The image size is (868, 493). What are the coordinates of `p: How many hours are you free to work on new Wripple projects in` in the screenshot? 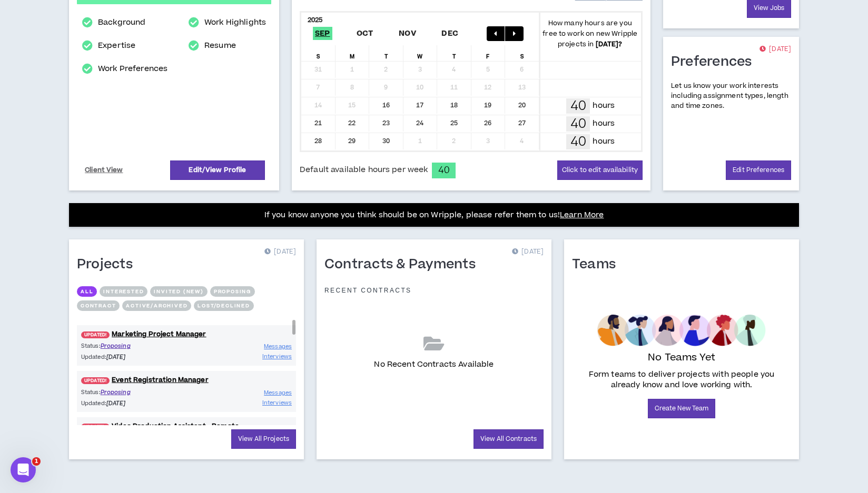 It's located at (590, 33).